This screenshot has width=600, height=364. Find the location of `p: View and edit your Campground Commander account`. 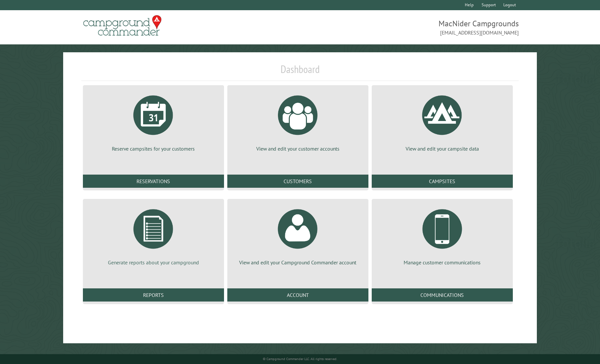

p: View and edit your Campground Commander account is located at coordinates (298, 262).